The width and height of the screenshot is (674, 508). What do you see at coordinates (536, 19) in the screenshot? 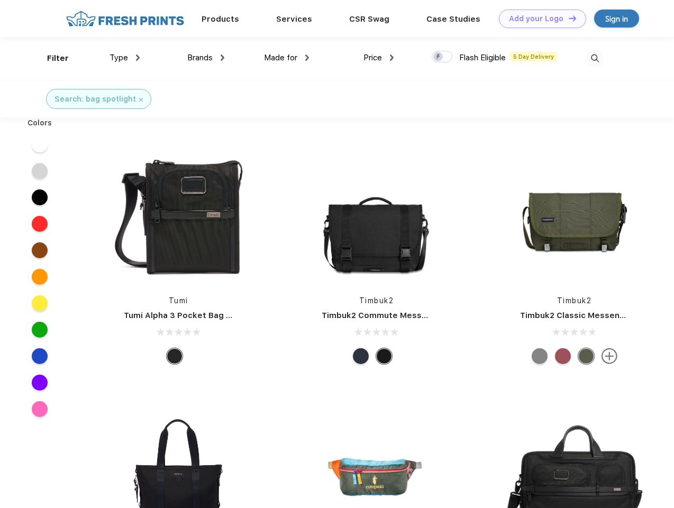
I see `div: Add your Logo` at bounding box center [536, 19].